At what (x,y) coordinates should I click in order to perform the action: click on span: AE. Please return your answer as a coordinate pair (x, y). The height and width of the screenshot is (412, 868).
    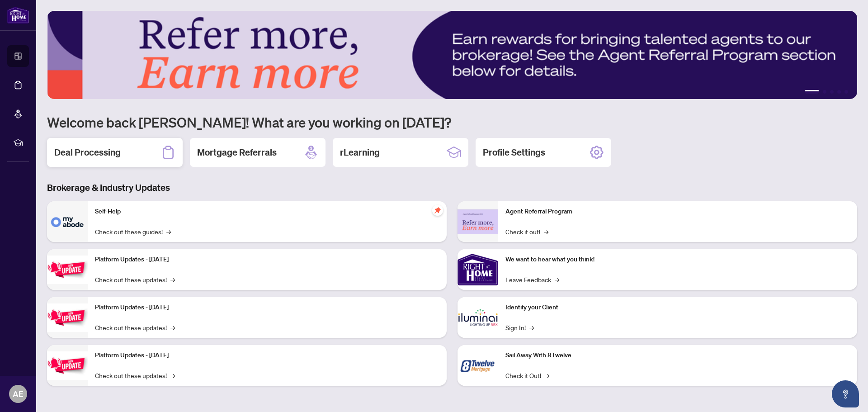
    Looking at the image, I should click on (18, 394).